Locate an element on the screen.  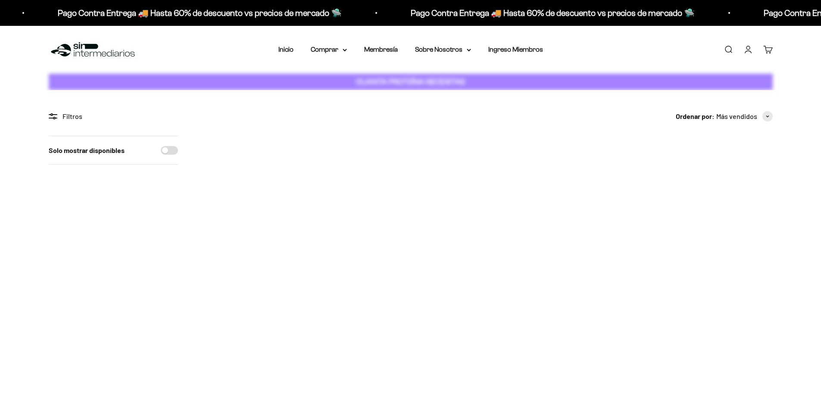
span: Ordenar por: is located at coordinates (696, 116).